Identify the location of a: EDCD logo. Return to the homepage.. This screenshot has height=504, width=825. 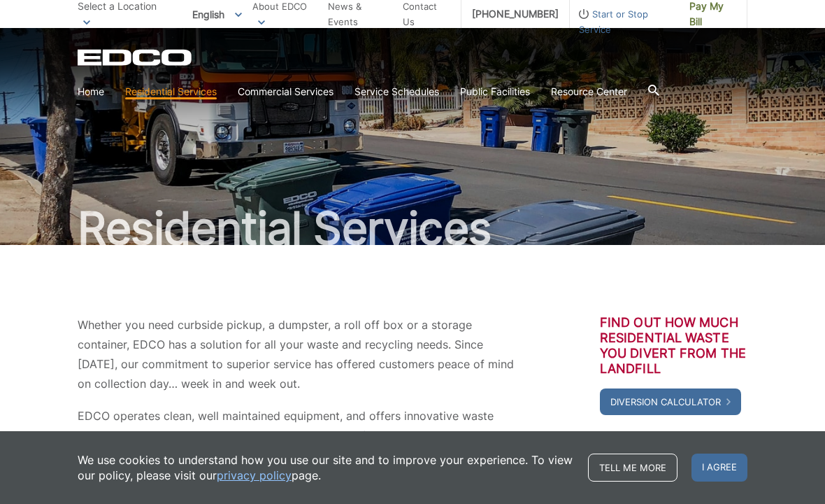
(136, 58).